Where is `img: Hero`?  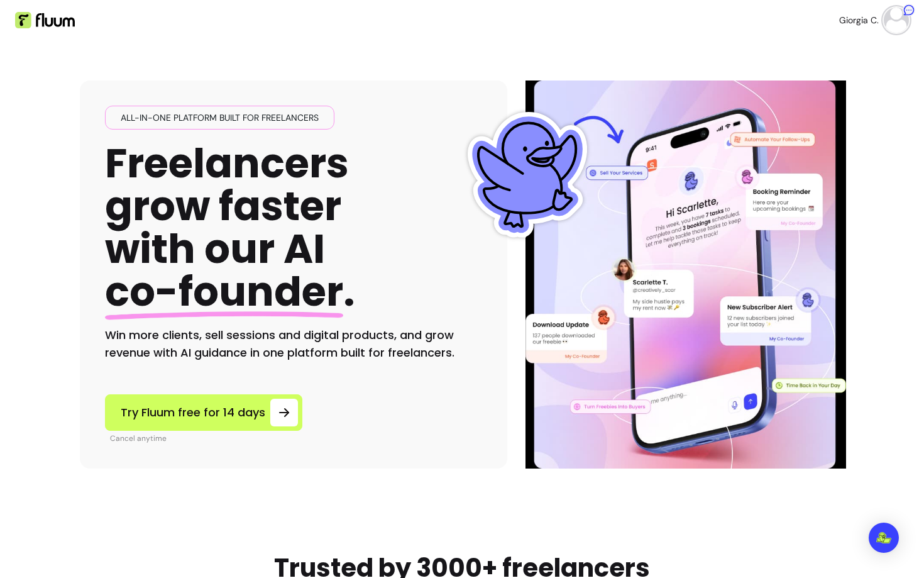 img: Hero is located at coordinates (686, 274).